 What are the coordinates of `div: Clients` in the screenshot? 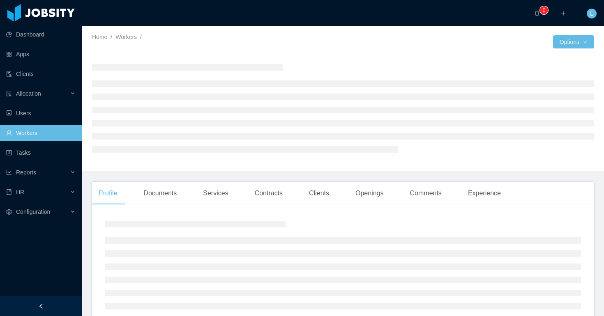 It's located at (319, 193).